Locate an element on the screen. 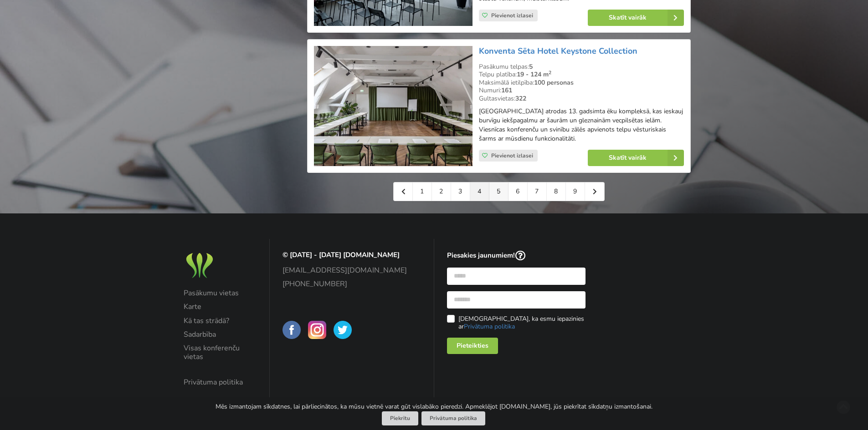  a: 4 is located at coordinates (479, 192).